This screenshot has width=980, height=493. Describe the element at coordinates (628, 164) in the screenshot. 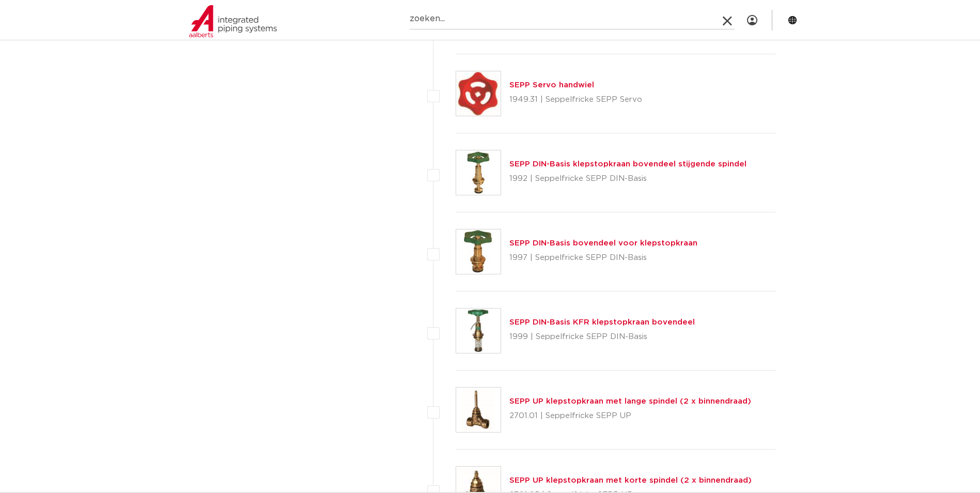

I see `a: SEPP DIN-Basis klepstopkraan bovendeel stijgende spindel` at that location.